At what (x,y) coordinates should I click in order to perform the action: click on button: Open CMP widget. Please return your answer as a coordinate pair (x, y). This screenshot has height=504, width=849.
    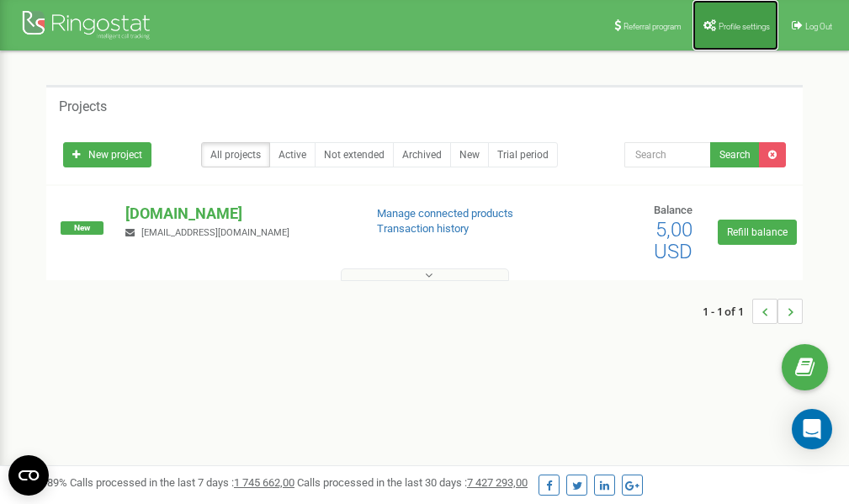
    Looking at the image, I should click on (29, 475).